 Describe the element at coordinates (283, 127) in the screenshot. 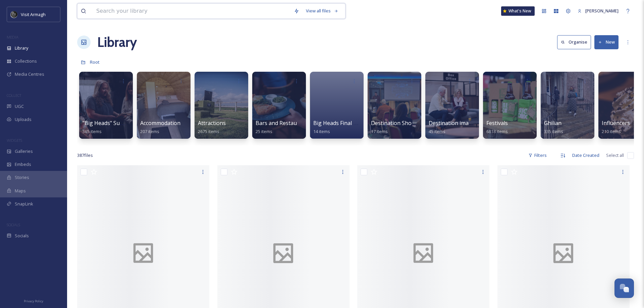

I see `a: Bars and Restaurants25 items` at that location.